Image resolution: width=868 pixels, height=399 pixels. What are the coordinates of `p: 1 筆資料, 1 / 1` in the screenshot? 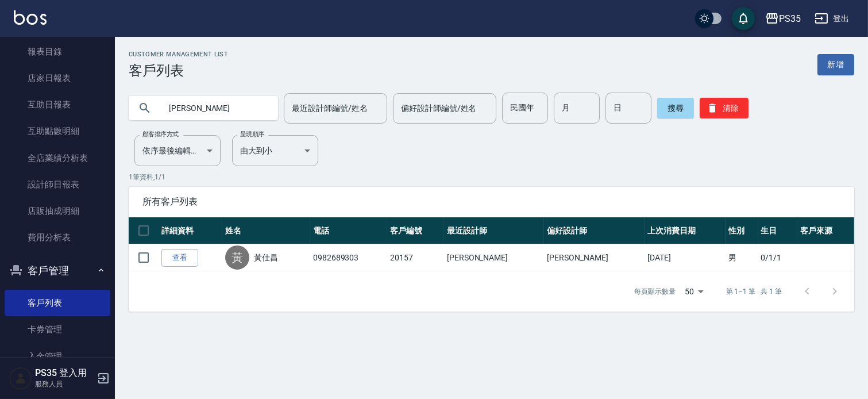 It's located at (491, 177).